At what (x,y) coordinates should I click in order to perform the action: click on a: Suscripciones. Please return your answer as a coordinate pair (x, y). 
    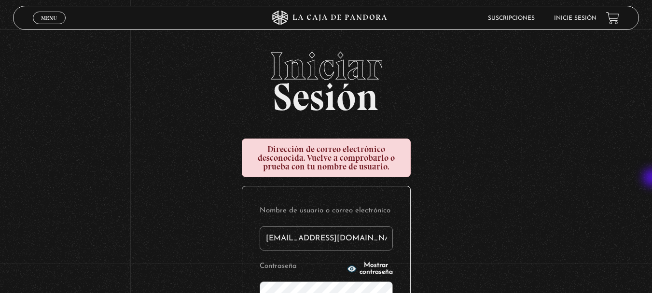
    Looking at the image, I should click on (511, 18).